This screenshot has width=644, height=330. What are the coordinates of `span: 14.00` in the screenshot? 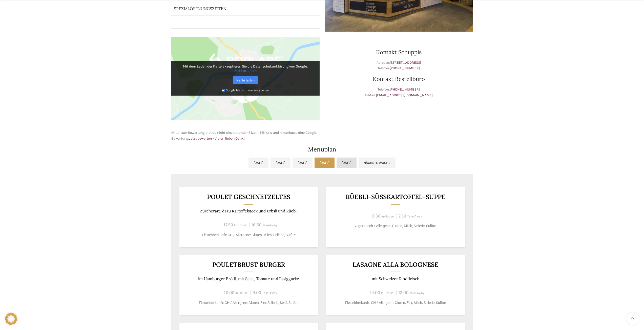 It's located at (375, 293).